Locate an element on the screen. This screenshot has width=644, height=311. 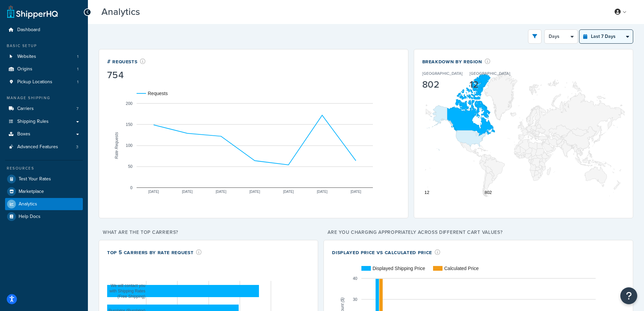
div: Displayed Price vs Calculated Price is located at coordinates (386, 252).